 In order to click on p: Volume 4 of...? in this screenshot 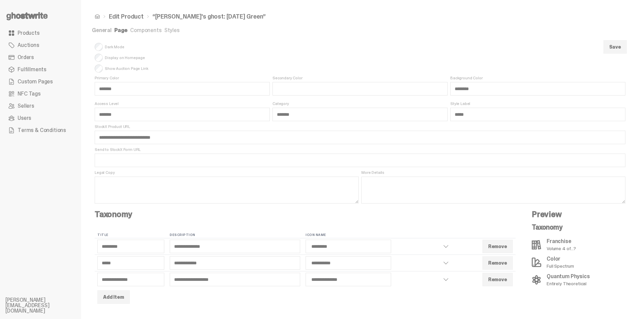, I will do `click(561, 249)`.